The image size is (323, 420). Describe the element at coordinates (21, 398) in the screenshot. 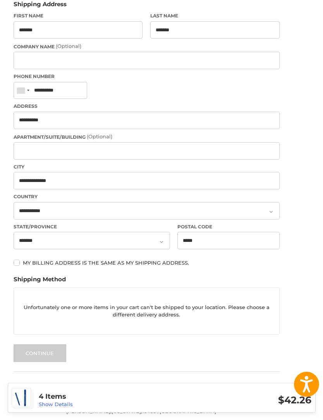

I see `img: Bettinardi Lamkin Sink Fit Putter Grip` at that location.